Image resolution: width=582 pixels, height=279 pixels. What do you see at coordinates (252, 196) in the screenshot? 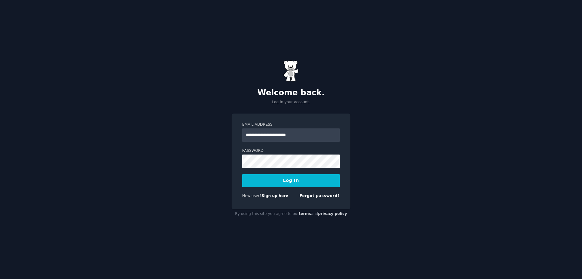
I see `span: New user?` at bounding box center [252, 196].